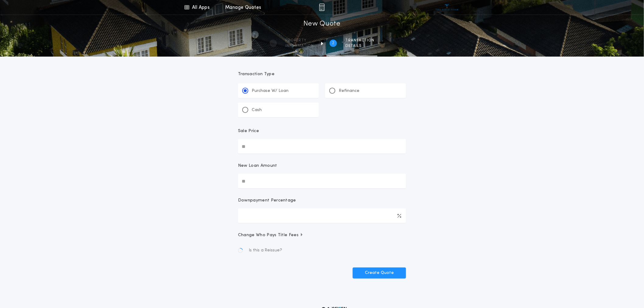  What do you see at coordinates (322, 7) in the screenshot?
I see `img: img` at bounding box center [322, 7].